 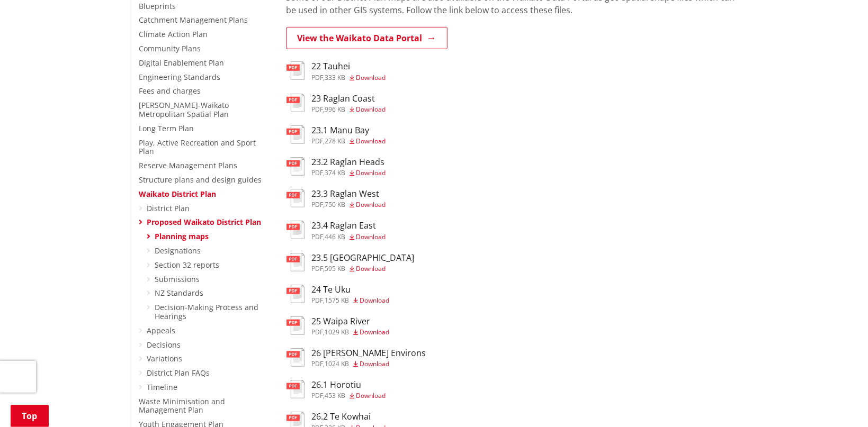 What do you see at coordinates (194, 20) in the screenshot?
I see `a: Catchment Management Plans` at bounding box center [194, 20].